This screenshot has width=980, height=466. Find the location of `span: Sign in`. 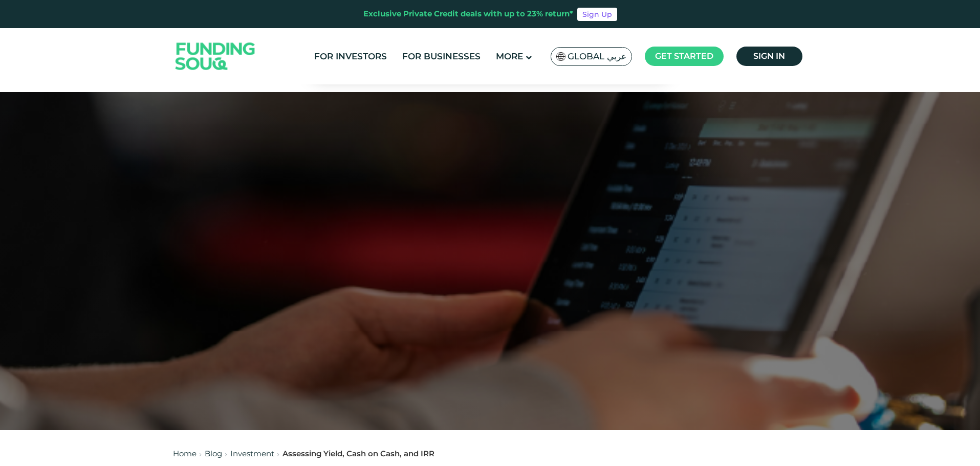

span: Sign in is located at coordinates (769, 56).